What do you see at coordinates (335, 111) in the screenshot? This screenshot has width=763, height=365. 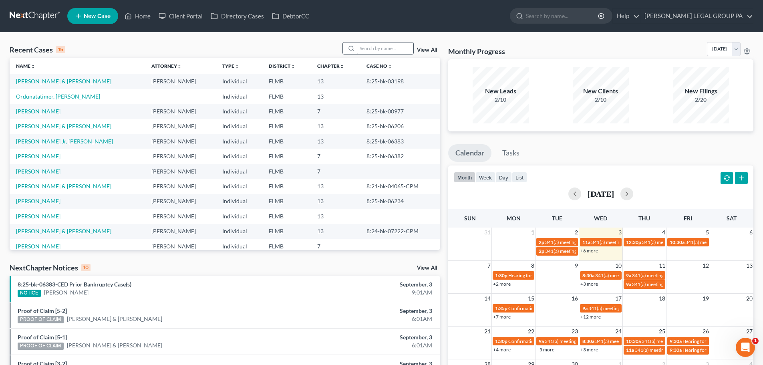 I see `td: 7` at bounding box center [335, 111].